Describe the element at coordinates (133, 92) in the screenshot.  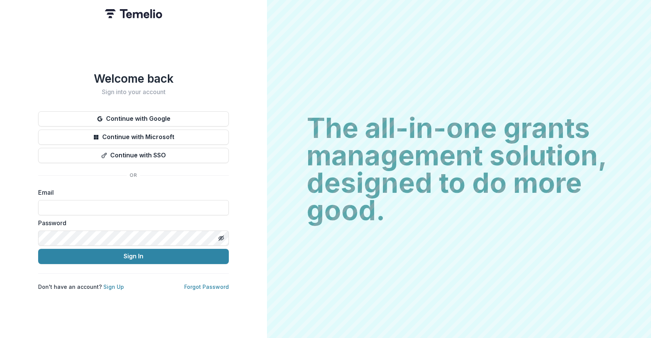
I see `h2: Sign into your account` at that location.